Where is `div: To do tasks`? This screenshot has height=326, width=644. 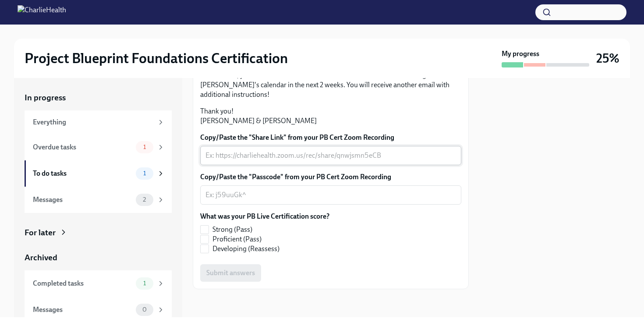 div: To do tasks is located at coordinates (82, 174).